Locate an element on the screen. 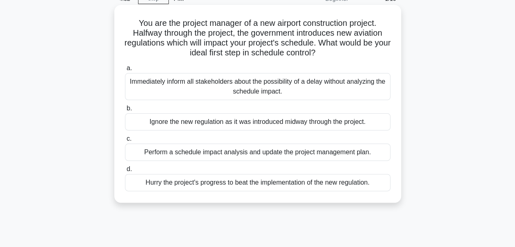  div: Hurry the project's progress to beat the implementation of the new regulation. is located at coordinates (258, 182).